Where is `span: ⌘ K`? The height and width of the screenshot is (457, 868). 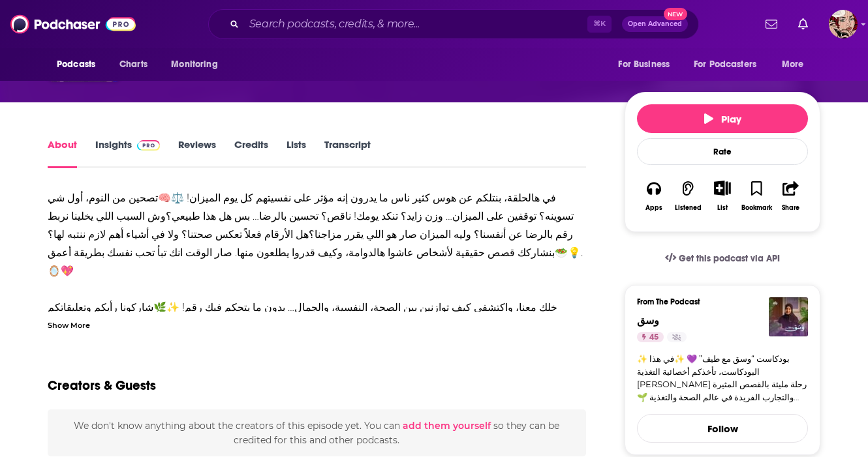 span: ⌘ K is located at coordinates (599, 24).